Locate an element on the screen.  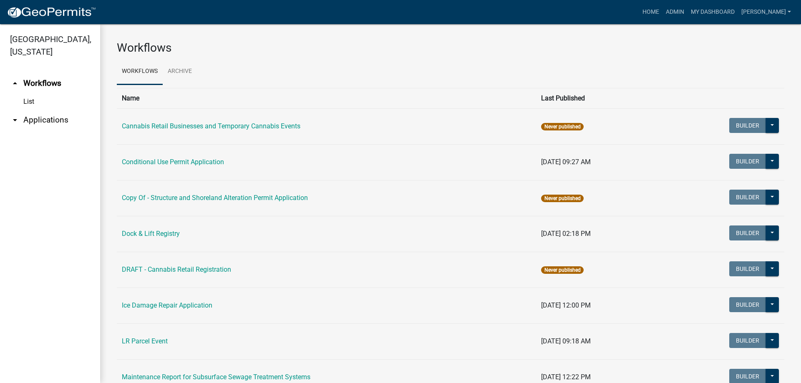
a: Home is located at coordinates (651, 12).